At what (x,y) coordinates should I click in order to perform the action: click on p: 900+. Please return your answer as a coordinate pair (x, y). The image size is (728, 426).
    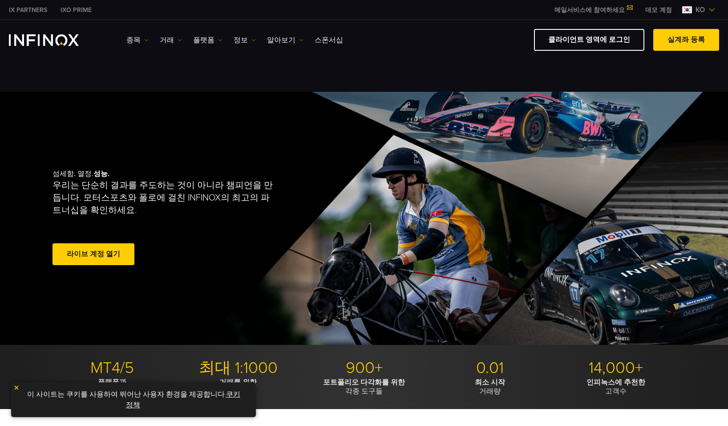
    Looking at the image, I should click on (364, 368).